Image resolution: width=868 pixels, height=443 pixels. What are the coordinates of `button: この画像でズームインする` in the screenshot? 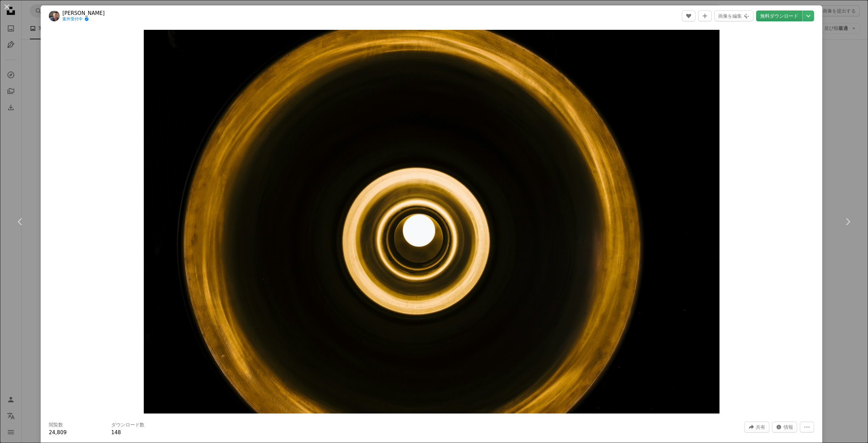 It's located at (431, 222).